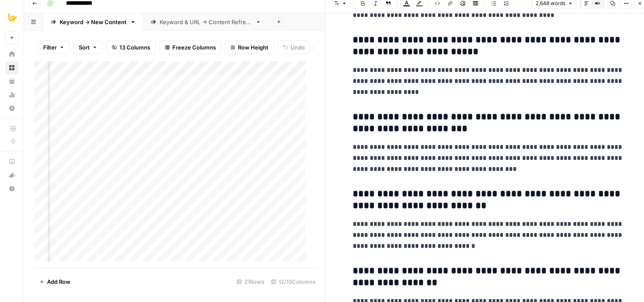  I want to click on span: Freeze Columns, so click(194, 47).